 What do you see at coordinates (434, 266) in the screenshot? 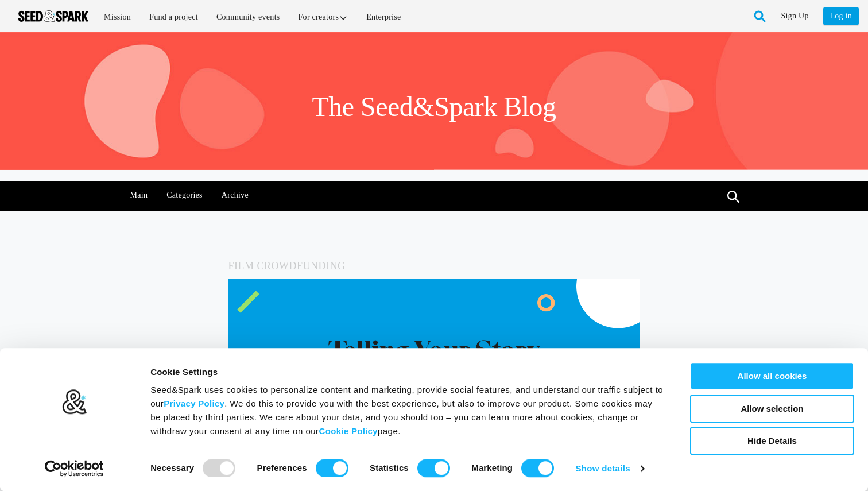
I see `h5: Film Crowdfunding` at bounding box center [434, 266].